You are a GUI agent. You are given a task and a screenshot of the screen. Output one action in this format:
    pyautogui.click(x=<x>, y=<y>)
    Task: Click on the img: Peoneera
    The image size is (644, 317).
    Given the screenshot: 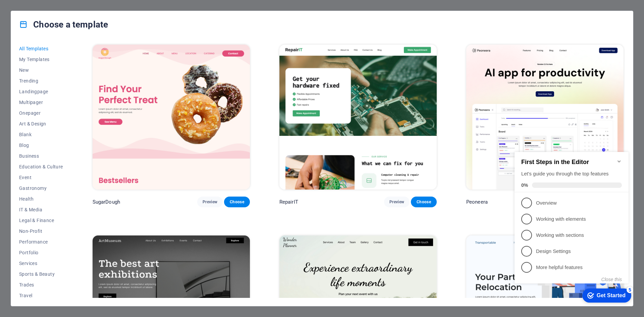 What is the action you would take?
    pyautogui.click(x=545, y=117)
    